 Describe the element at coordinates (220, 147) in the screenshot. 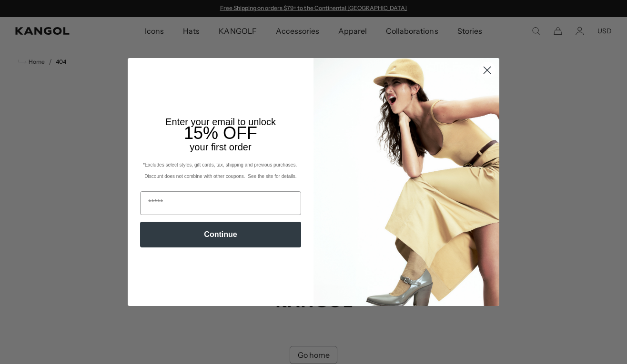

I see `span: your first order` at that location.